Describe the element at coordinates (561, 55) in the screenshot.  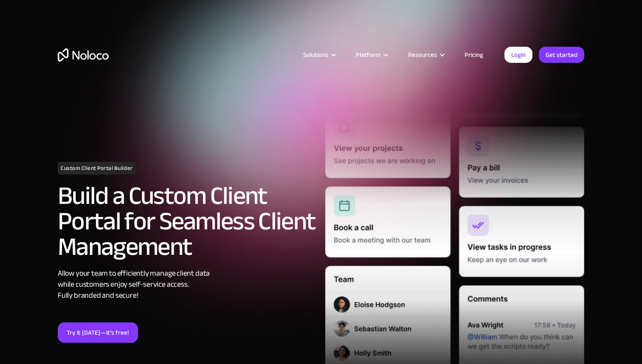
I see `a: Get started` at that location.